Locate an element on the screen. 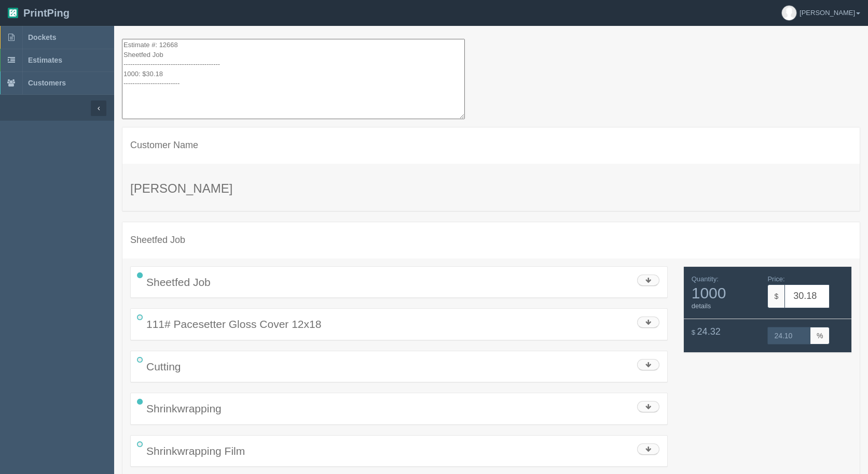 Image resolution: width=868 pixels, height=474 pixels. span: Estimates is located at coordinates (45, 60).